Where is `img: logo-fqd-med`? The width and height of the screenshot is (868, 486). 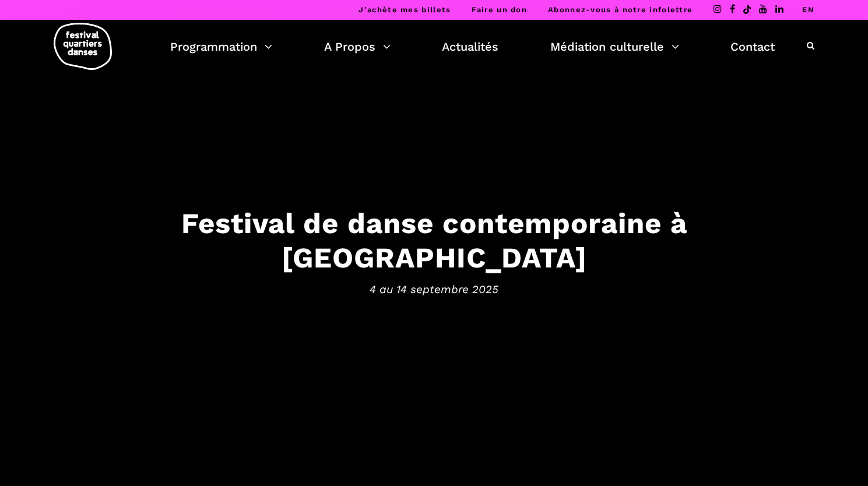 img: logo-fqd-med is located at coordinates (83, 46).